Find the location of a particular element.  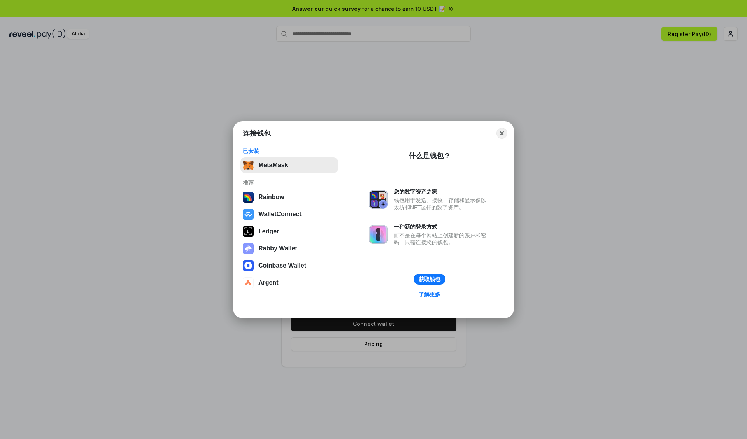

div: 钱包用于发送、接收、存储和显示像以太坊和NFT这样的数字资产。 is located at coordinates (442, 204).